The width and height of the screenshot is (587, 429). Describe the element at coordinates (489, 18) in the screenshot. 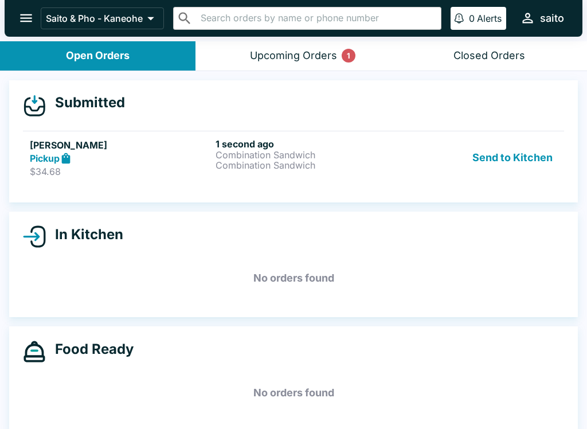

I see `p: Alerts` at that location.